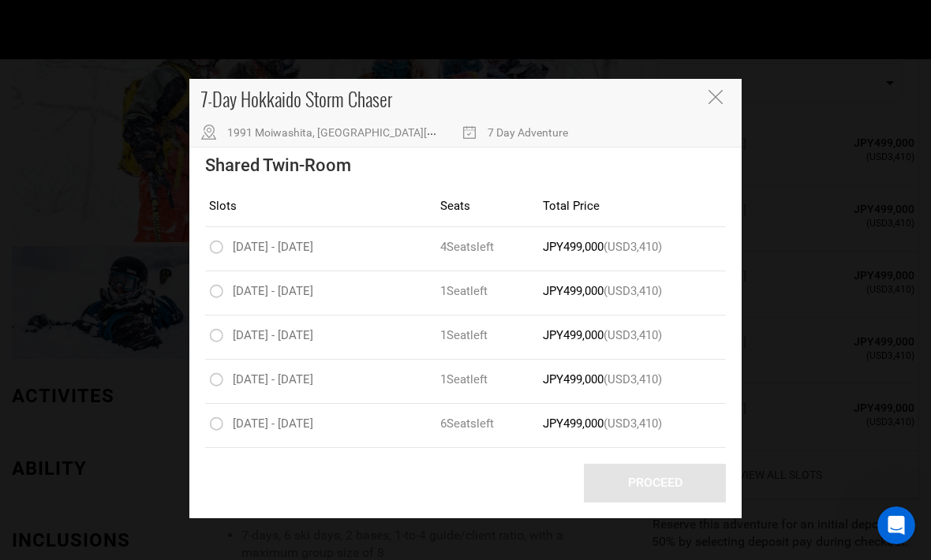 Image resolution: width=931 pixels, height=560 pixels. Describe the element at coordinates (491, 206) in the screenshot. I see `div: Seats` at that location.